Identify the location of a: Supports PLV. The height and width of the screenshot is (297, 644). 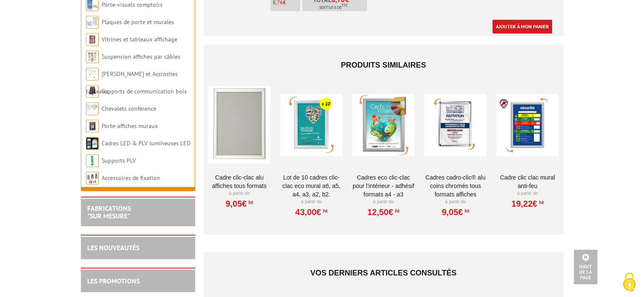
(119, 161).